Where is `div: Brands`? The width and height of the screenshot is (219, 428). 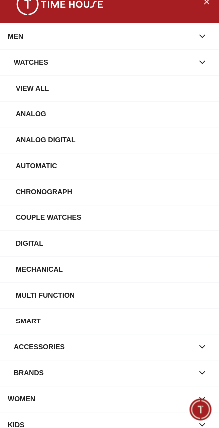 div: Brands is located at coordinates (104, 373).